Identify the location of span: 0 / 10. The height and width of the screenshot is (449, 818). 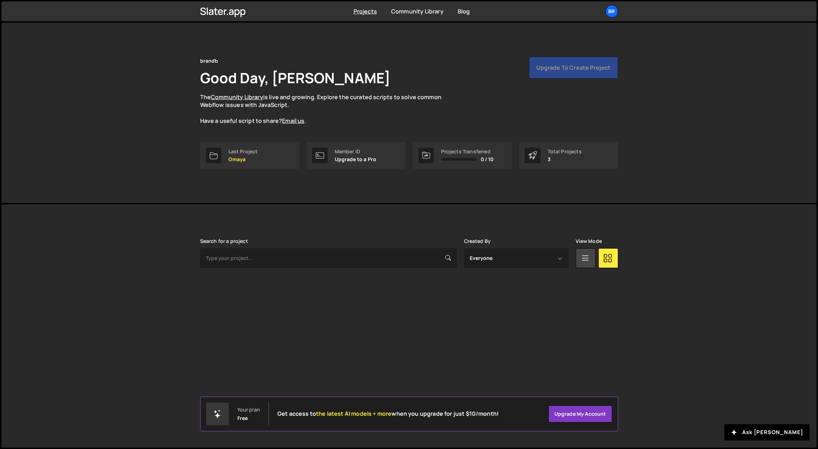
(487, 159).